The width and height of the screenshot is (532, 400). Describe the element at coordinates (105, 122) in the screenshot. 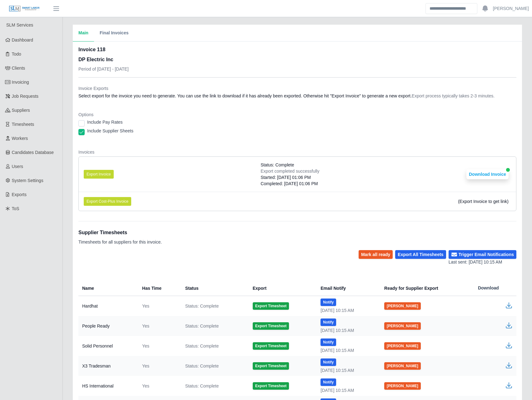

I see `label: Include Pay Rates` at that location.